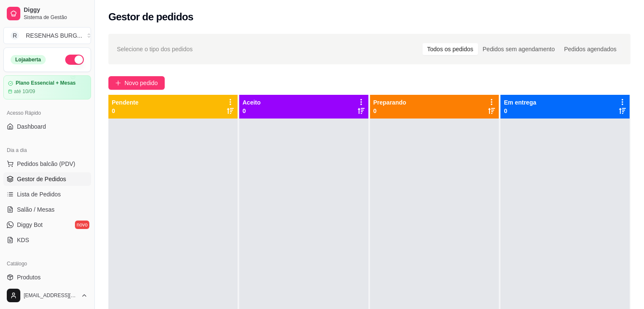 Image resolution: width=644 pixels, height=309 pixels. Describe the element at coordinates (31, 127) in the screenshot. I see `span: Dashboard` at that location.